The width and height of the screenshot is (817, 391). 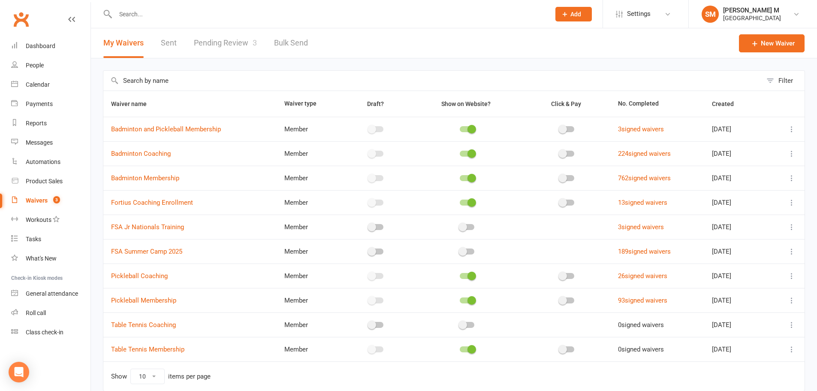 I want to click on a: Pending Review3, so click(x=225, y=43).